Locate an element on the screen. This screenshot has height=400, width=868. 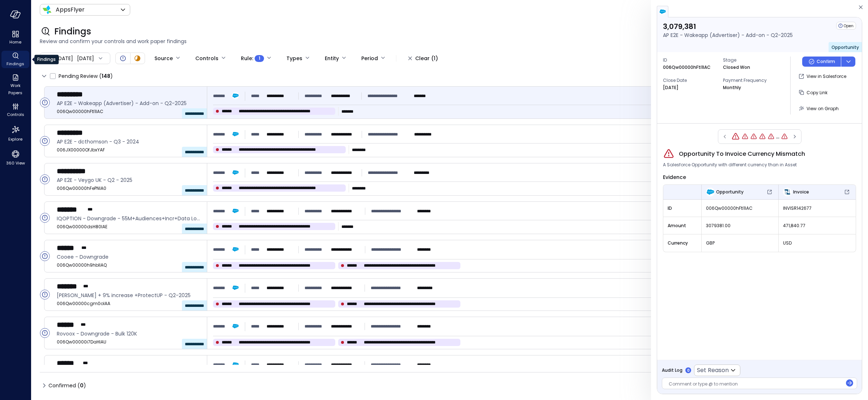
img: Invoice is located at coordinates (788, 192).